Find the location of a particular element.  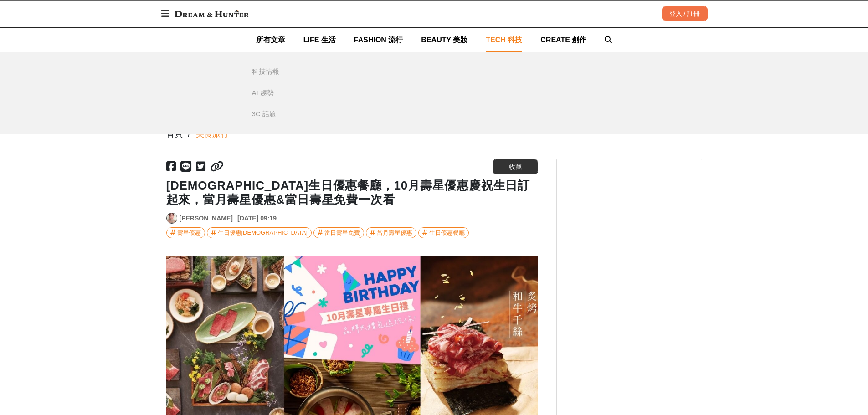

a: FASHION 流行 is located at coordinates (378, 40).